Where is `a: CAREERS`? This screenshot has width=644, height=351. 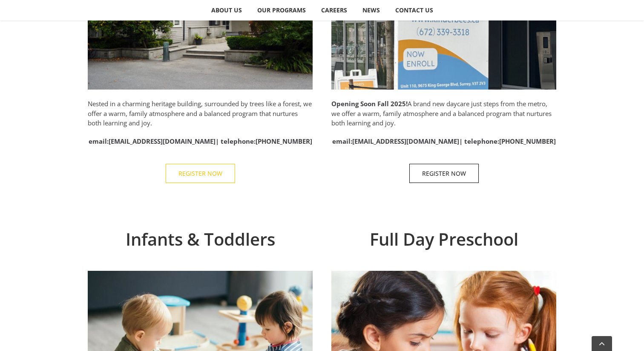 a: CAREERS is located at coordinates (334, 10).